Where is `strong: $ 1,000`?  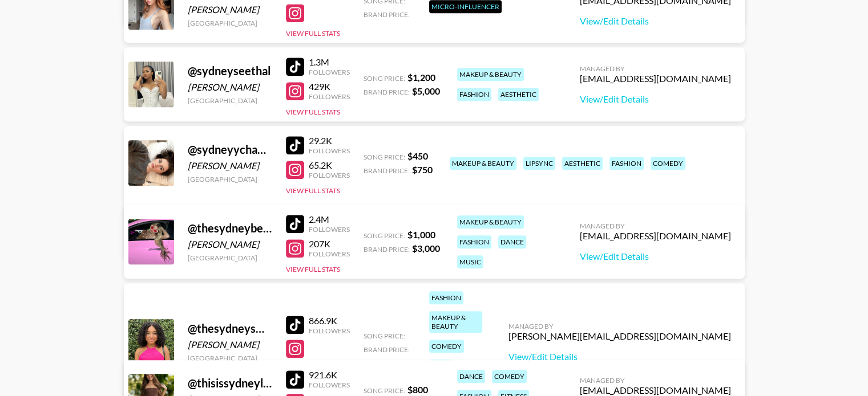 strong: $ 1,000 is located at coordinates (421, 234).